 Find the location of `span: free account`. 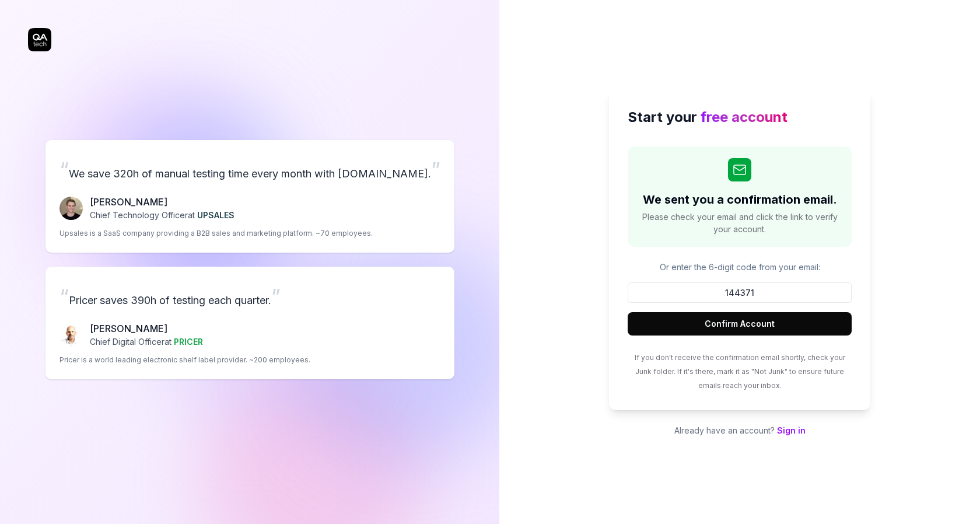

span: free account is located at coordinates (744, 117).